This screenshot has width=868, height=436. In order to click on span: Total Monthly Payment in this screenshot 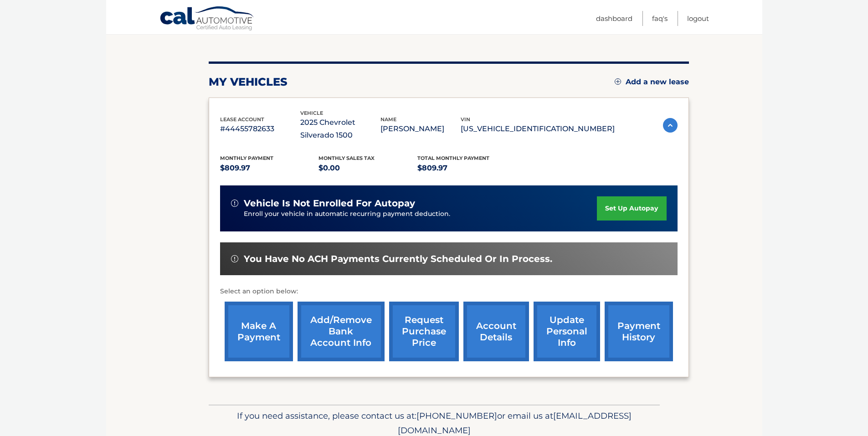, I will do `click(453, 158)`.